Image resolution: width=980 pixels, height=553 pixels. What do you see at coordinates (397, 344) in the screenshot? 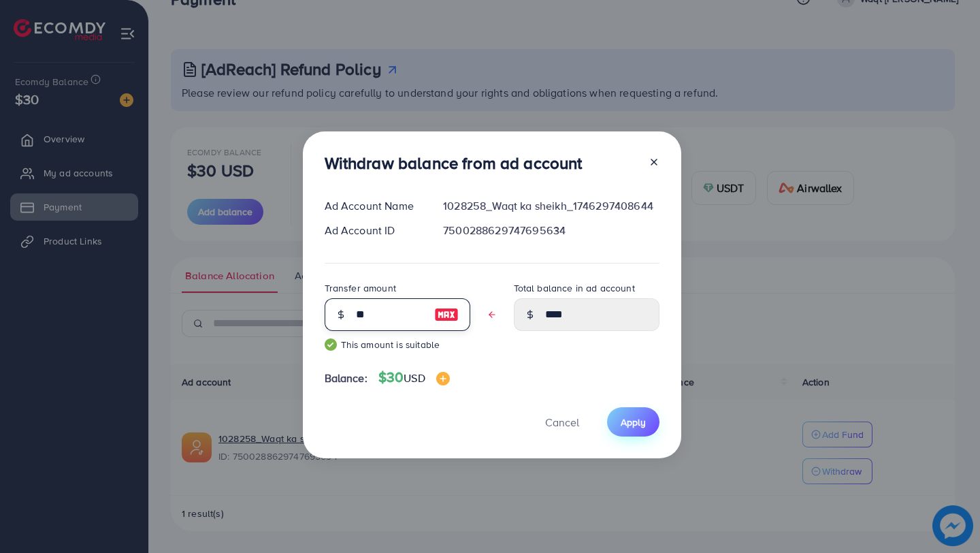
I see `small: This amount is suitable` at bounding box center [397, 344].